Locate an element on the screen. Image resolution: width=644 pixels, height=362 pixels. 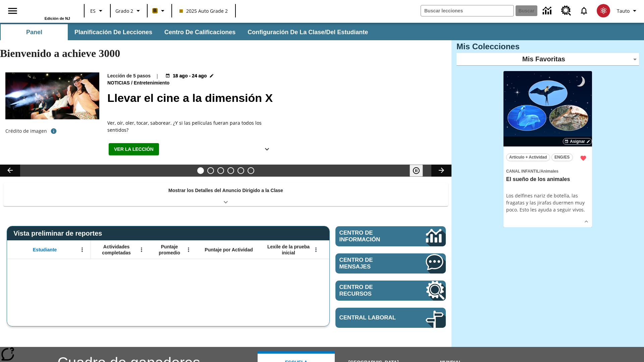
span: Puntaje promedio is located at coordinates (169, 250).